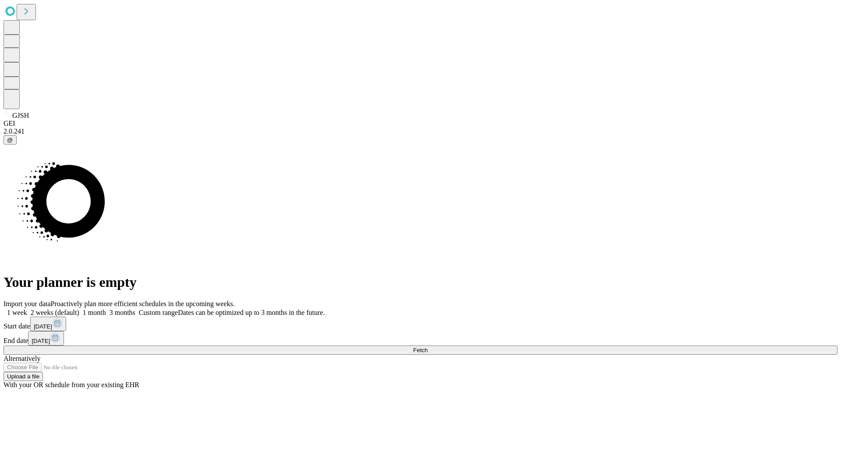  Describe the element at coordinates (421, 124) in the screenshot. I see `div: GEI` at that location.